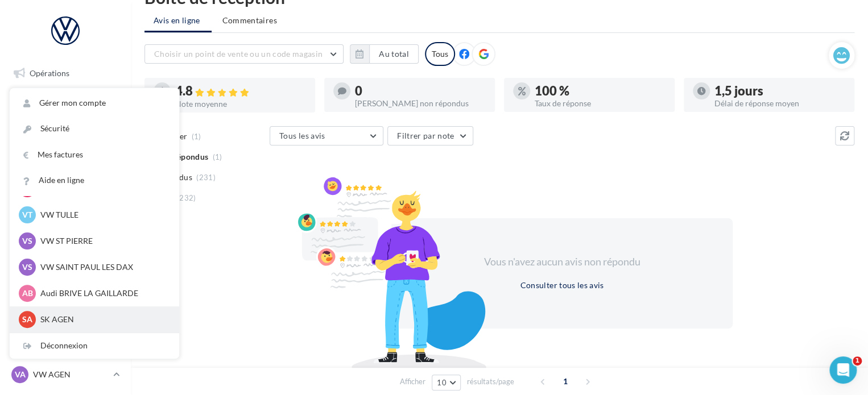 Image resolution: width=868 pixels, height=395 pixels. I want to click on button: Filtrer par note, so click(430, 136).